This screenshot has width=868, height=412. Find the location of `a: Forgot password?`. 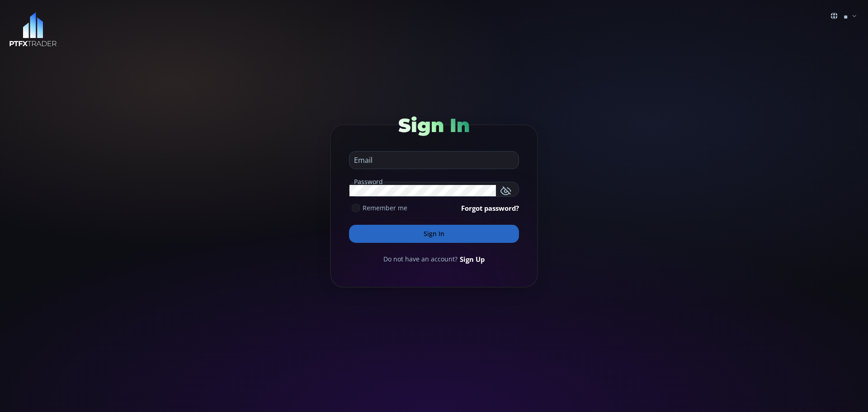

a: Forgot password? is located at coordinates (490, 208).